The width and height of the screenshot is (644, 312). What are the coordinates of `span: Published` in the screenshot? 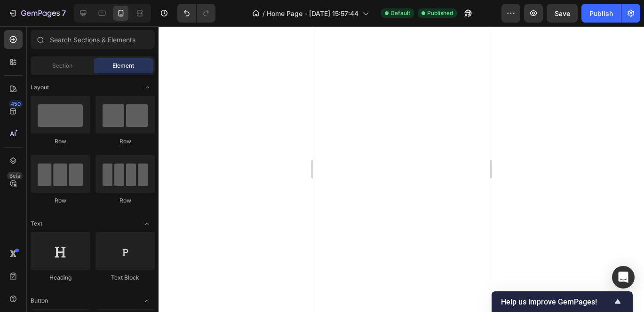 It's located at (440, 13).